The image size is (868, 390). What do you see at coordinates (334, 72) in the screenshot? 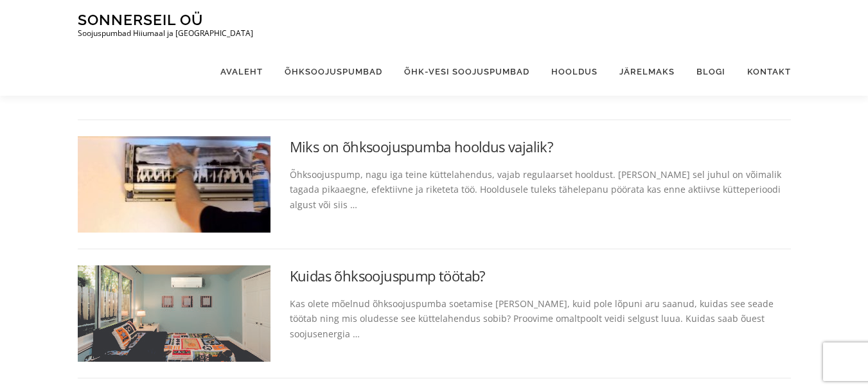
I see `a: Õhksoojuspumbad` at bounding box center [334, 72].